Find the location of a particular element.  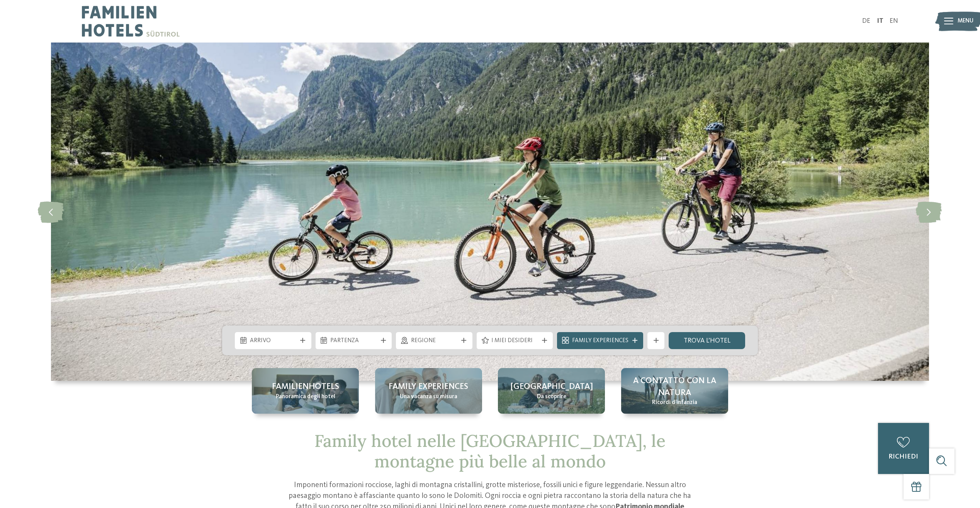

a: richiedi is located at coordinates (903, 448).